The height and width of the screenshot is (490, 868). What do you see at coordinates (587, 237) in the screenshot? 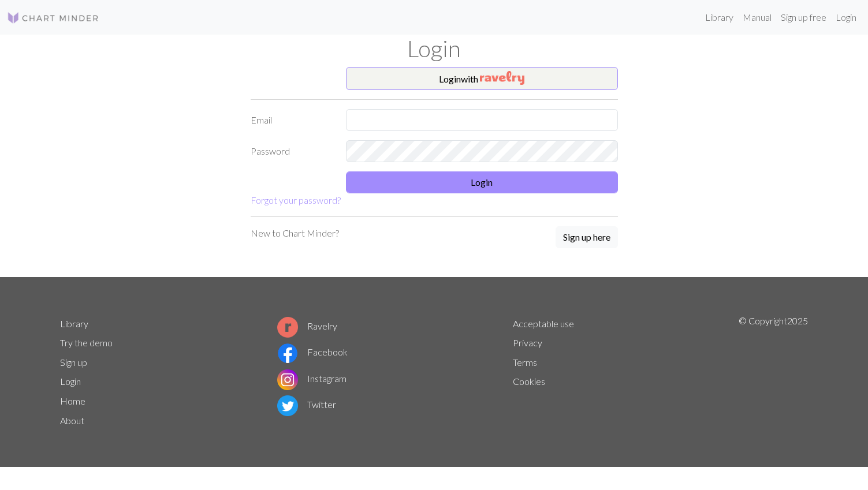
I see `button: Sign up here` at bounding box center [587, 237].